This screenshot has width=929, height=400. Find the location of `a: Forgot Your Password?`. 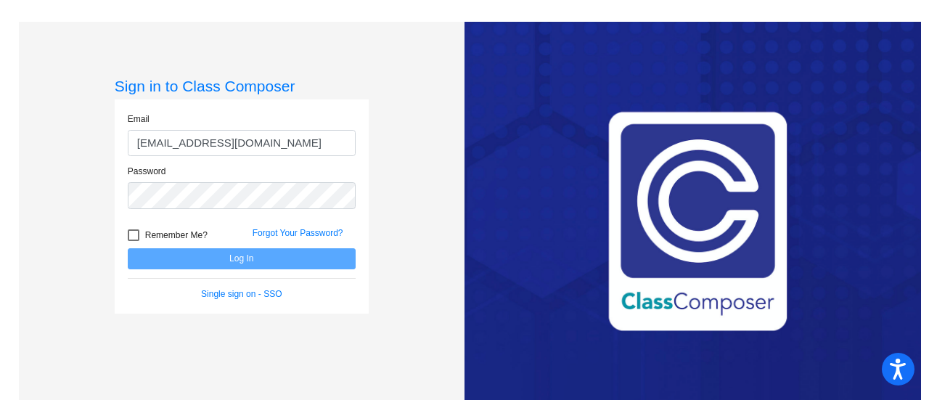

a: Forgot Your Password? is located at coordinates (298, 233).